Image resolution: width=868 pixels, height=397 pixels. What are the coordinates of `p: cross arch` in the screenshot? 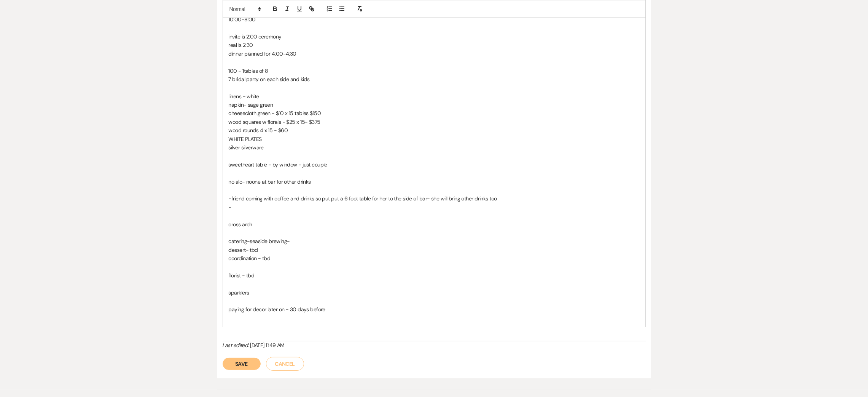 It's located at (434, 224).